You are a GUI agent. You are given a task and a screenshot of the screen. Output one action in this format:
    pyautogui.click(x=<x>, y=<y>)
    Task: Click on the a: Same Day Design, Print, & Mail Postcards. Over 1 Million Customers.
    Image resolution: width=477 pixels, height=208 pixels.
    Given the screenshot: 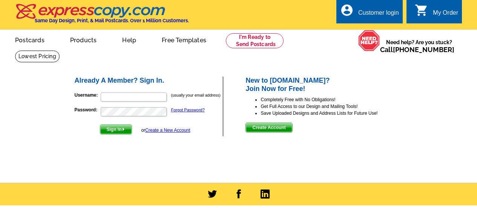 What is the action you would take?
    pyautogui.click(x=102, y=16)
    